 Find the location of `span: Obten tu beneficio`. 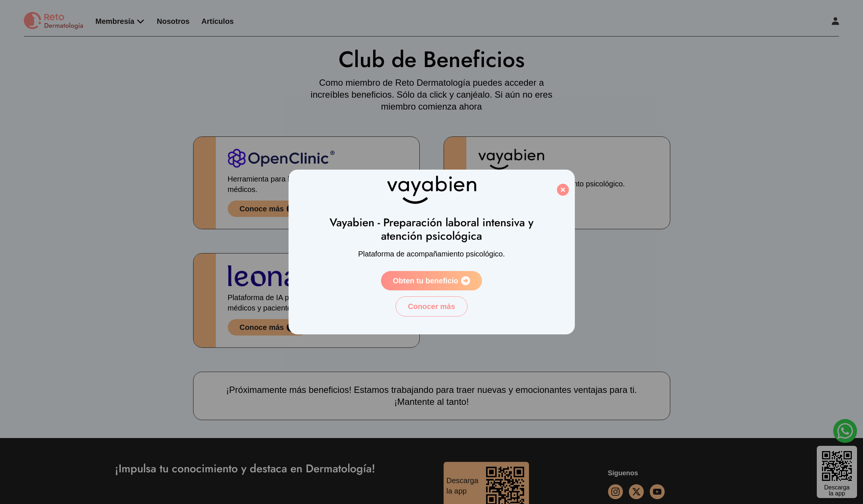

span: Obten tu beneficio is located at coordinates (426, 281).